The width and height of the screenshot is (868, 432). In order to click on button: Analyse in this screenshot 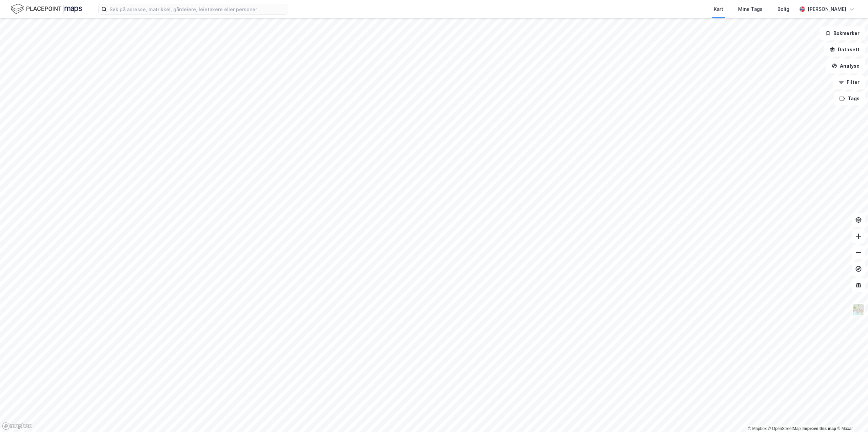, I will do `click(846, 66)`.